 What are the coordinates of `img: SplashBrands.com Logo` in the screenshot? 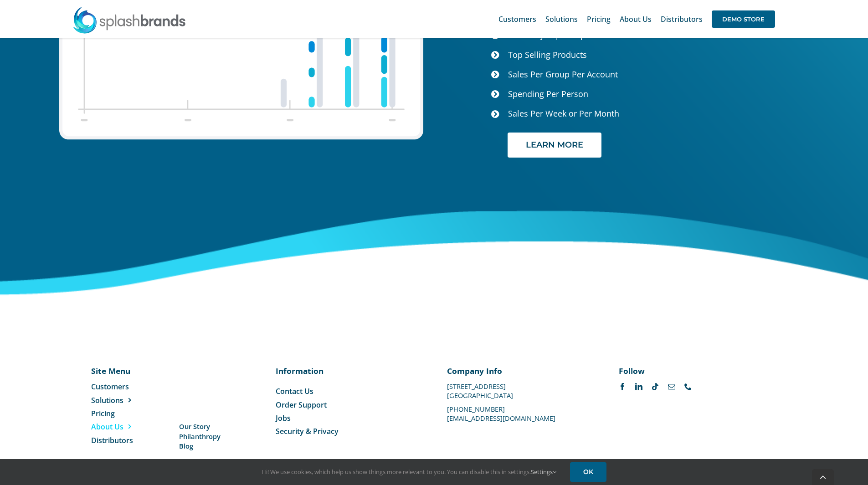 It's located at (129, 20).